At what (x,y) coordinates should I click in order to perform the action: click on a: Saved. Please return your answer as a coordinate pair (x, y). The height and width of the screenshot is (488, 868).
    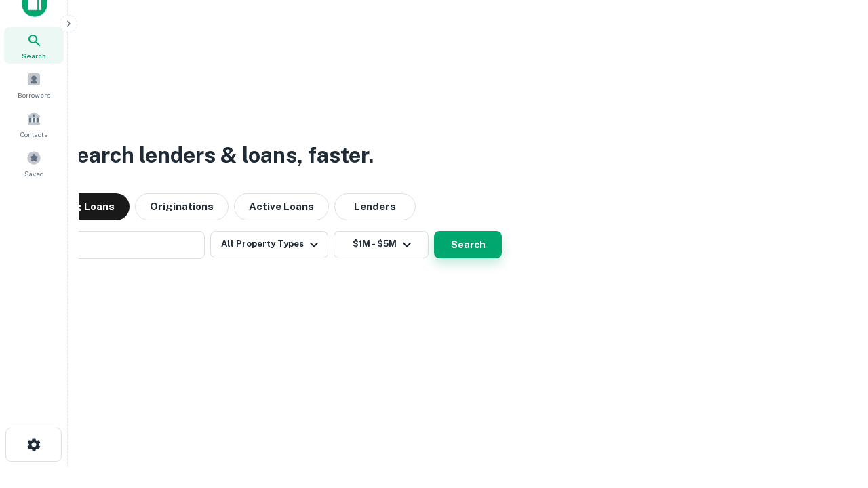
    Looking at the image, I should click on (34, 163).